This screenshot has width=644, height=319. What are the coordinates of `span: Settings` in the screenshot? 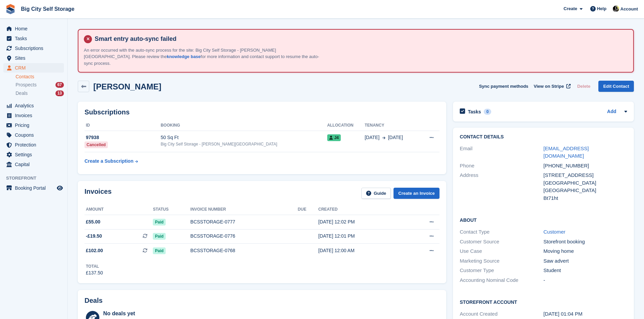 It's located at (35, 154).